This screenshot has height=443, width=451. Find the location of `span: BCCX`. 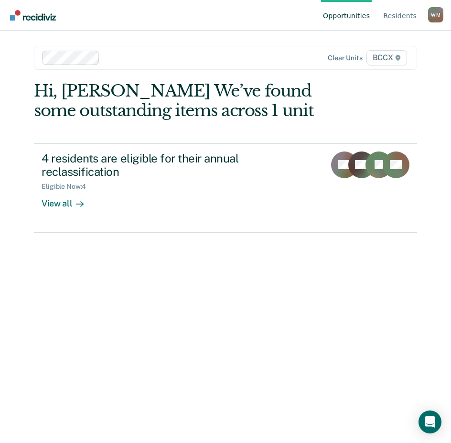

span: BCCX is located at coordinates (386, 58).